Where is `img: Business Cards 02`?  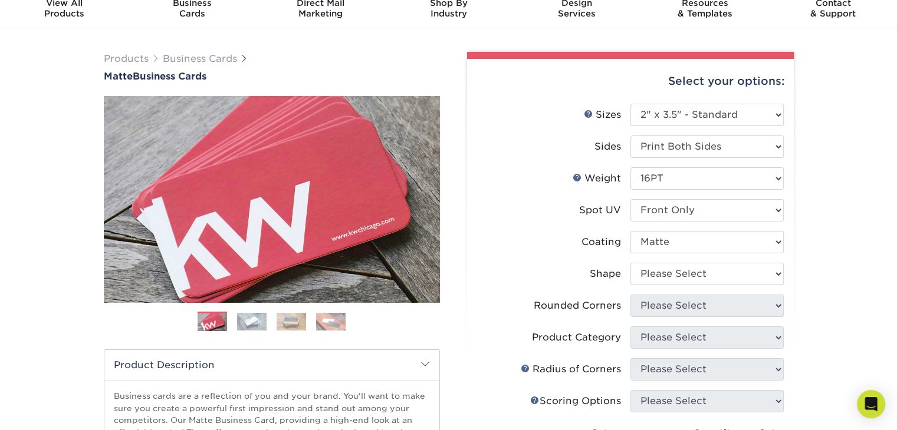
img: Business Cards 02 is located at coordinates (252, 322).